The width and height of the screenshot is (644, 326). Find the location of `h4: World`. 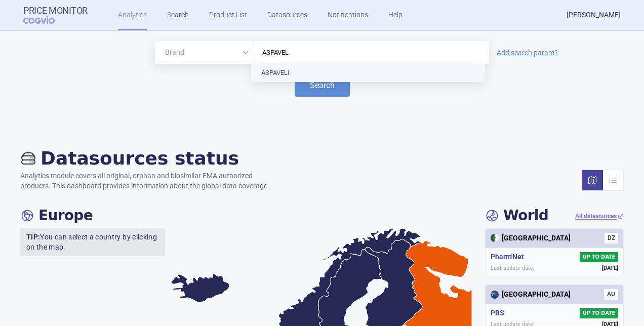

h4: World is located at coordinates (516, 216).